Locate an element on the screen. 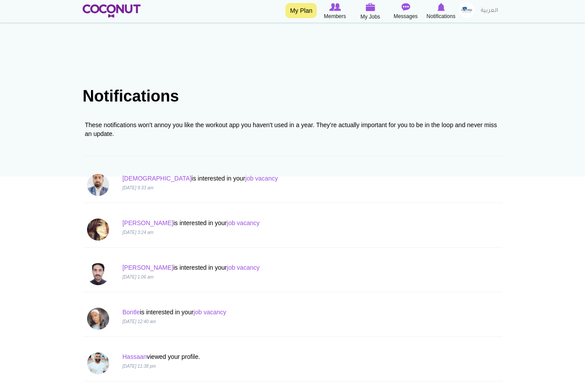 The width and height of the screenshot is (585, 392). span: Notifications is located at coordinates (441, 16).